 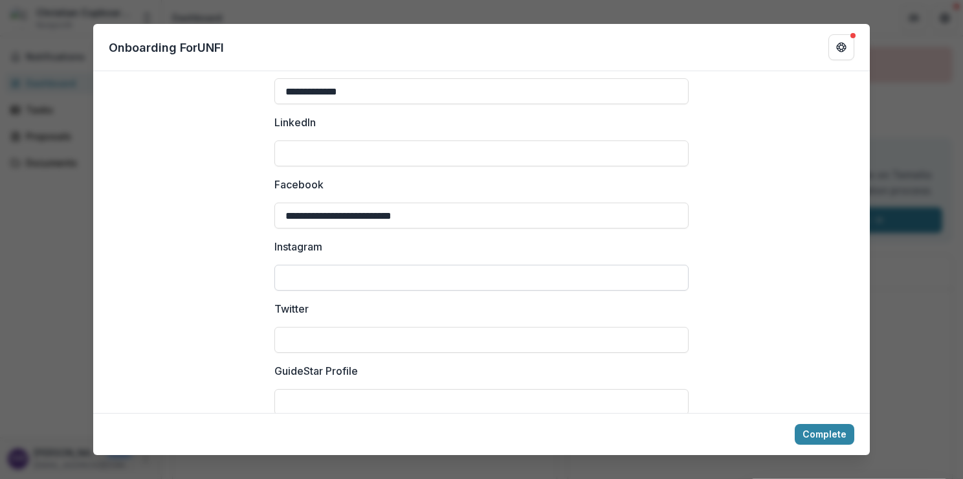 I want to click on p: Onboarding For UNFI, so click(x=166, y=47).